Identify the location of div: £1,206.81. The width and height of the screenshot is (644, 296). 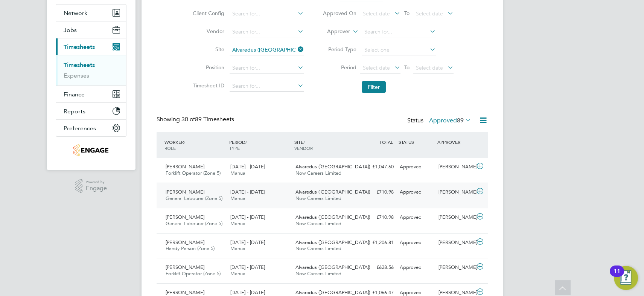
(377, 242).